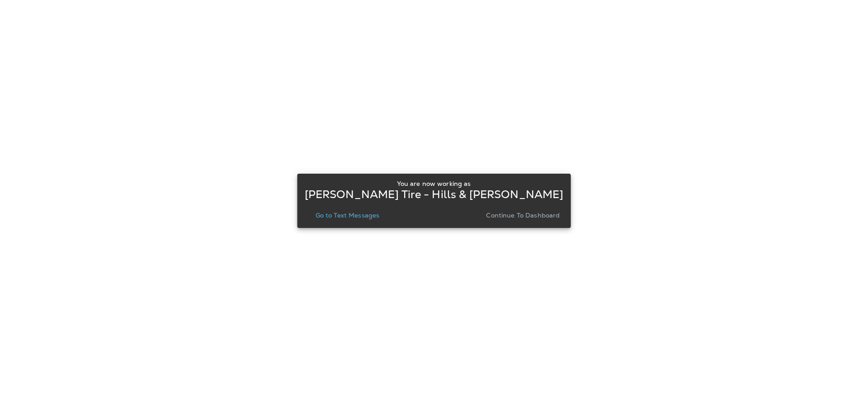  Describe the element at coordinates (348, 216) in the screenshot. I see `p: Go to Text Messages` at that location.